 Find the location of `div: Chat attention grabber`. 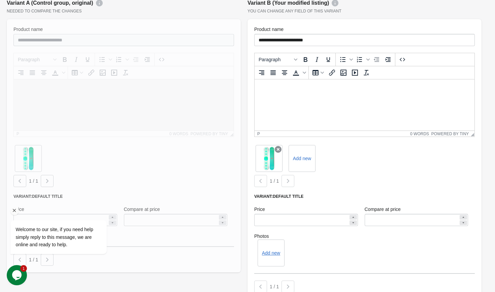

div: Chat attention grabber is located at coordinates (8, 51).